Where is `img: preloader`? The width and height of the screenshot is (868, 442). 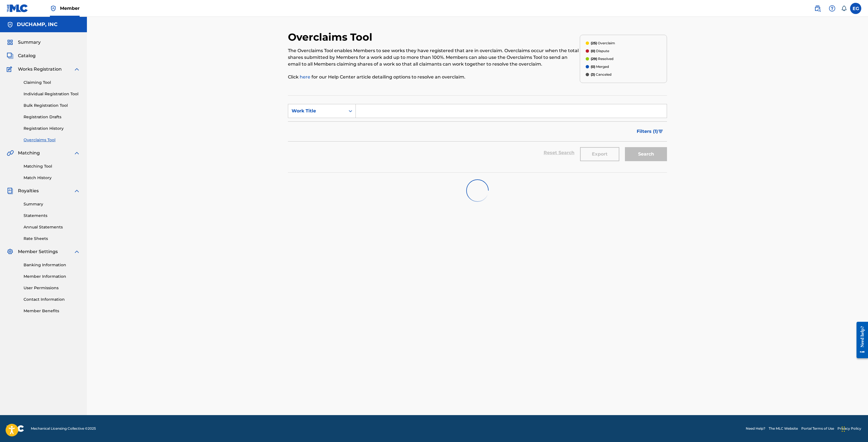
img: preloader is located at coordinates (477, 191).